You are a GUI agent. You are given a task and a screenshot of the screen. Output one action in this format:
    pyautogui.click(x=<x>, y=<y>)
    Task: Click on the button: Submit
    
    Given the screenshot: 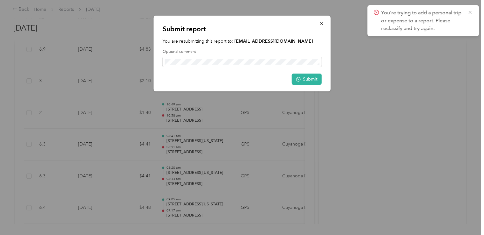 What is the action you would take?
    pyautogui.click(x=307, y=79)
    